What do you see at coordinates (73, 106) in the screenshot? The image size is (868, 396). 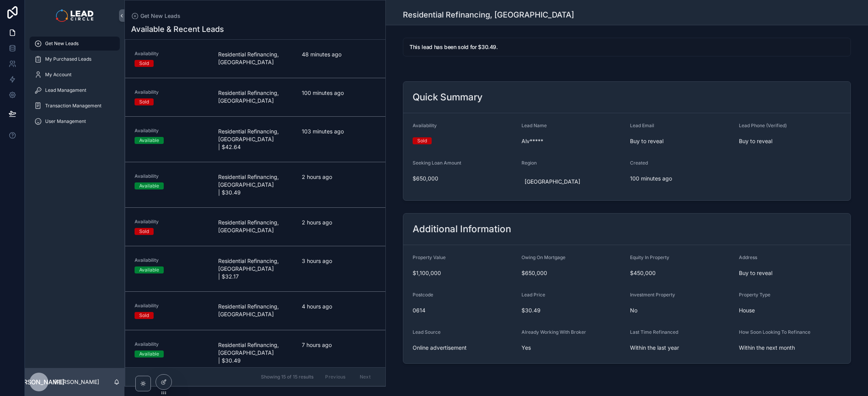 I see `span: Transaction Management` at bounding box center [73, 106].